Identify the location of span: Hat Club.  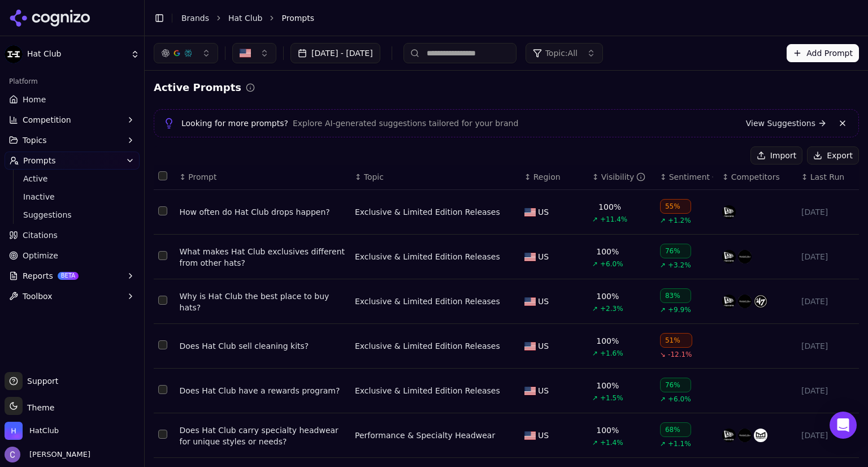
(76, 54).